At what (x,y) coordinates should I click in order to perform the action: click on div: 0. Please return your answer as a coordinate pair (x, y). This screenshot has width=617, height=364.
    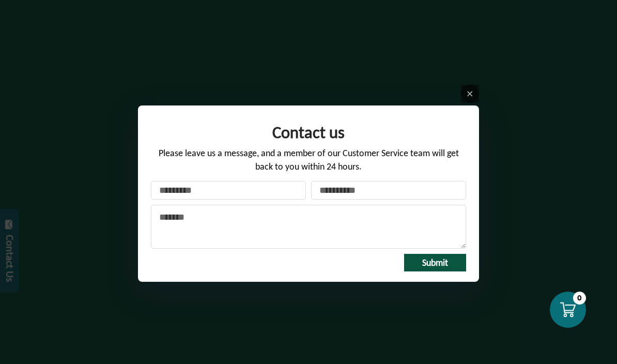
    Looking at the image, I should click on (579, 298).